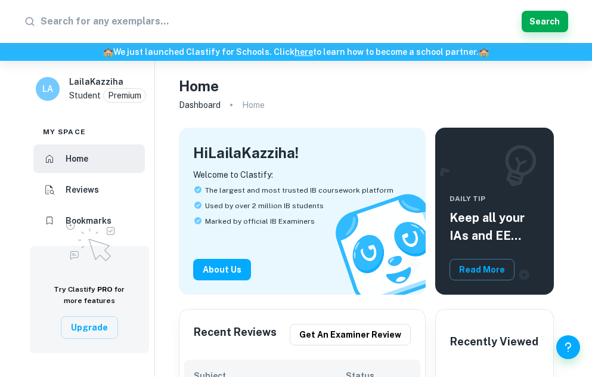 The image size is (592, 377). I want to click on button: Help and Feedback, so click(568, 347).